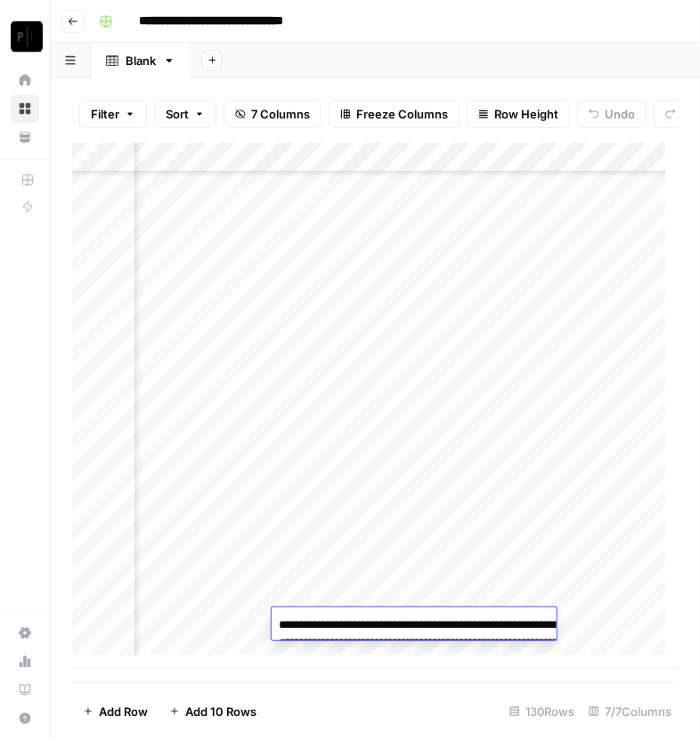 This screenshot has height=740, width=700. Describe the element at coordinates (141, 61) in the screenshot. I see `div: Blank` at that location.